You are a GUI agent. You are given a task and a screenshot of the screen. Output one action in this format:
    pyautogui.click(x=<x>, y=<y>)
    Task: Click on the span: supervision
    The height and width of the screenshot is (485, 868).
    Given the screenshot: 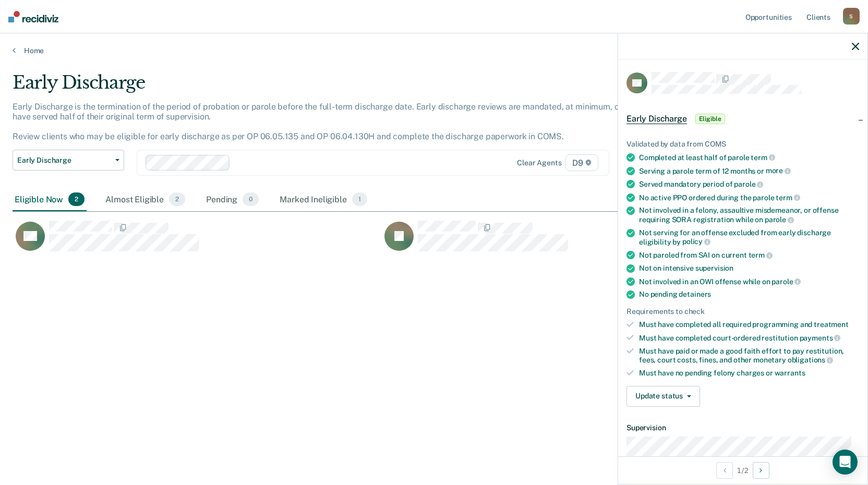 What is the action you would take?
    pyautogui.click(x=715, y=268)
    